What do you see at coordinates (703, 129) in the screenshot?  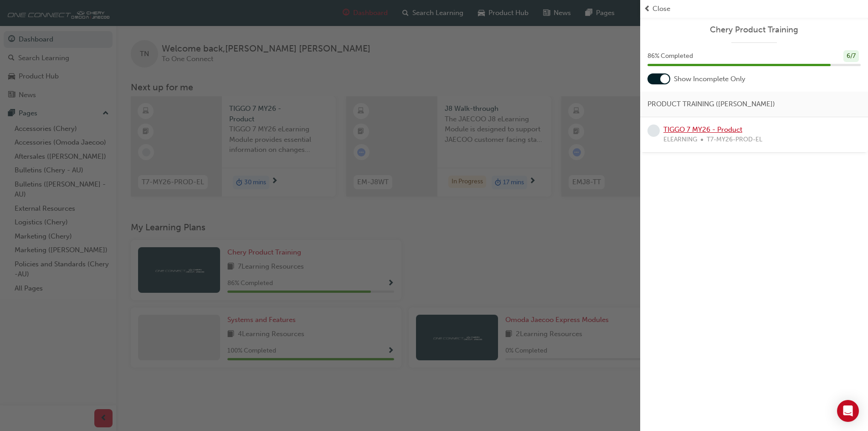 I see `a: TIGGO 7 MY26 - Product` at bounding box center [703, 129].